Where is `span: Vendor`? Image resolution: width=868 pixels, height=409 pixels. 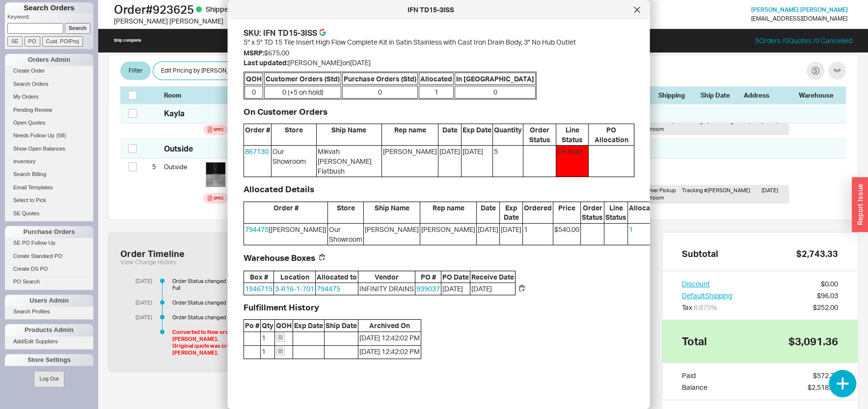 span: Vendor is located at coordinates (387, 277).